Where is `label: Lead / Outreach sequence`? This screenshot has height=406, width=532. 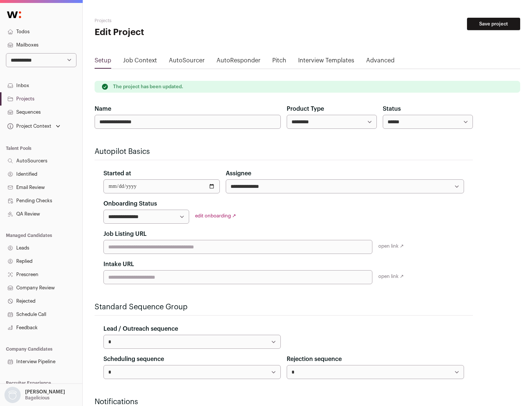
label: Lead / Outreach sequence is located at coordinates (141, 329).